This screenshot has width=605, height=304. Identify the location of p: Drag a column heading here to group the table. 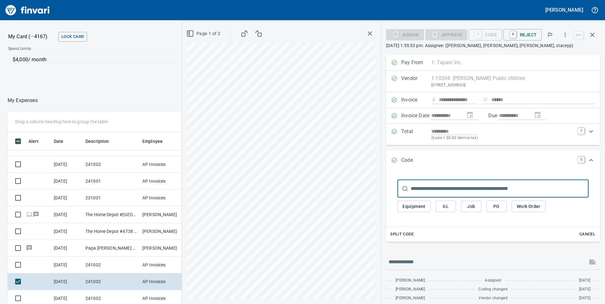
(61, 122).